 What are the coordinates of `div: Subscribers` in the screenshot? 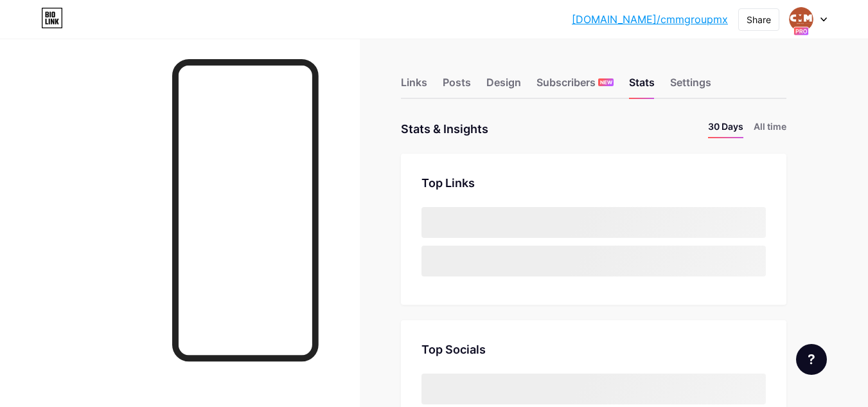 It's located at (575, 86).